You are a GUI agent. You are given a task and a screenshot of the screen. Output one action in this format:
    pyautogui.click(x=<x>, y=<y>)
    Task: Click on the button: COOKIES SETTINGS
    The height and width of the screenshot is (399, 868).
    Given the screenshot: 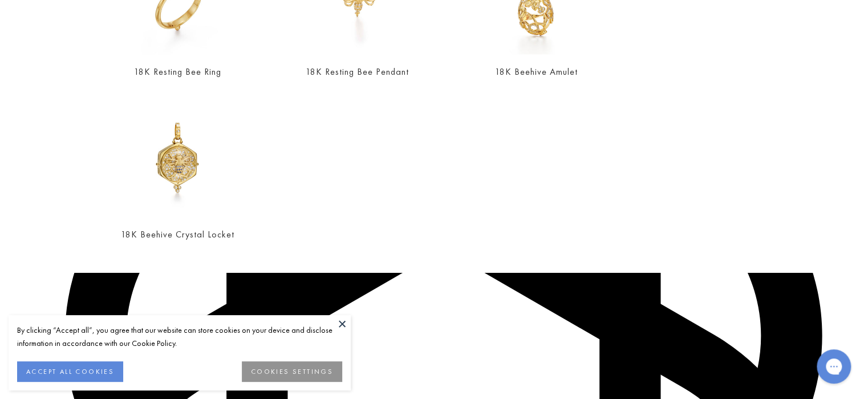 What is the action you would take?
    pyautogui.click(x=292, y=371)
    